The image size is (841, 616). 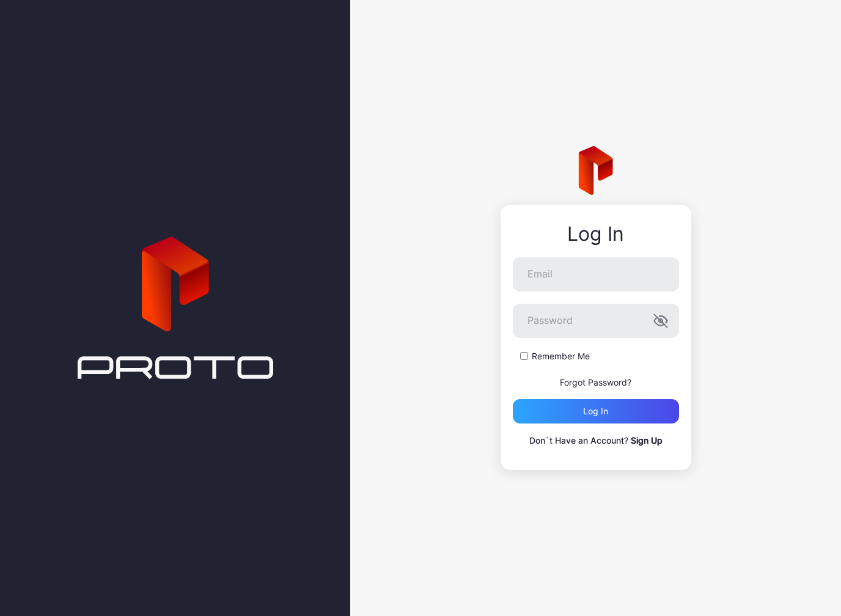 What do you see at coordinates (595, 382) in the screenshot?
I see `a: Forgot Password?` at bounding box center [595, 382].